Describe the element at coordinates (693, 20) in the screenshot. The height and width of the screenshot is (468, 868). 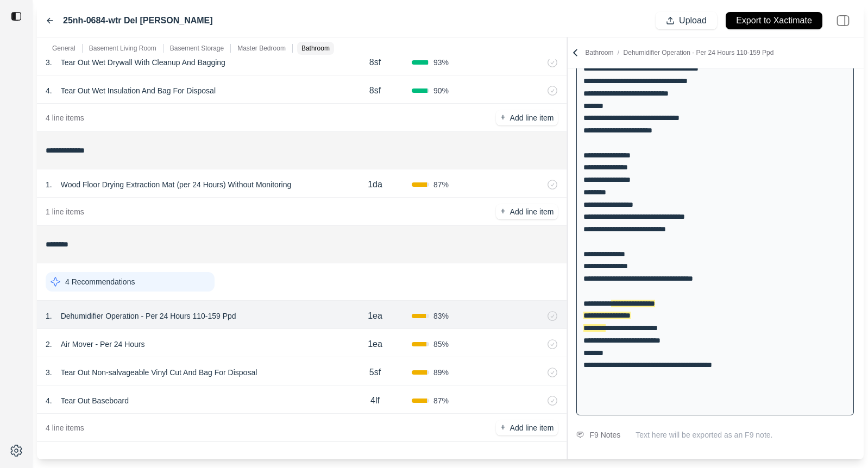
I see `p: Upload` at that location.